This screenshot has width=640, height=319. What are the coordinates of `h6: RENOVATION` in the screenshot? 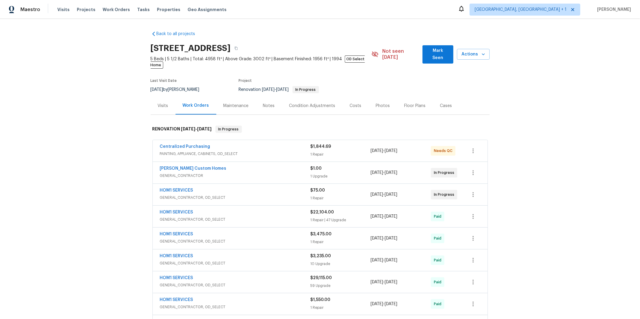 It's located at (182, 129).